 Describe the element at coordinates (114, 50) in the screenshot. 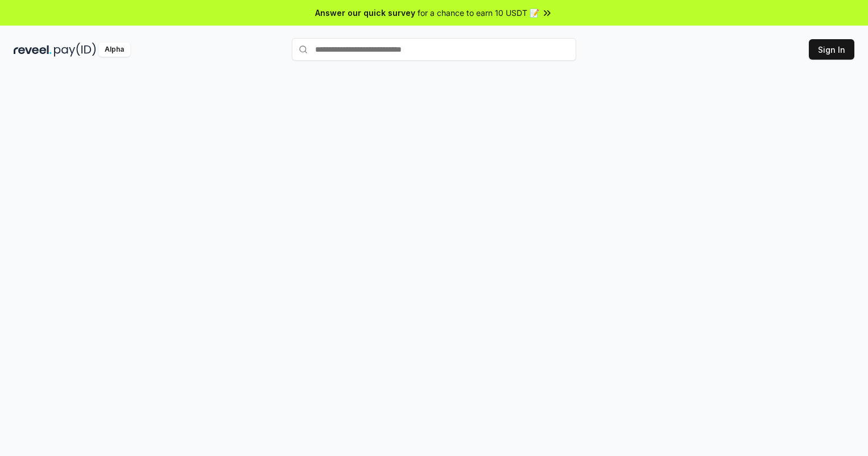

I see `div: Alpha` at that location.